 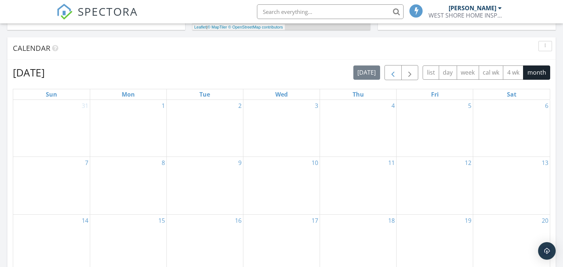 I want to click on a: Wednesday, so click(x=281, y=95).